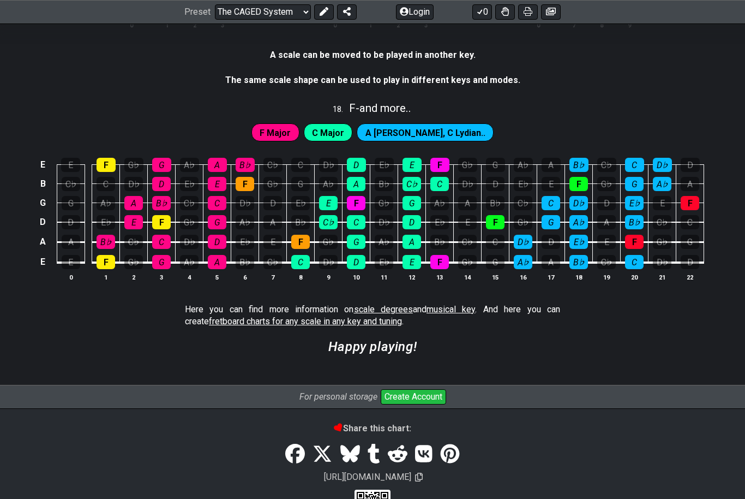  What do you see at coordinates (607, 277) in the screenshot?
I see `th: 19` at bounding box center [607, 277].